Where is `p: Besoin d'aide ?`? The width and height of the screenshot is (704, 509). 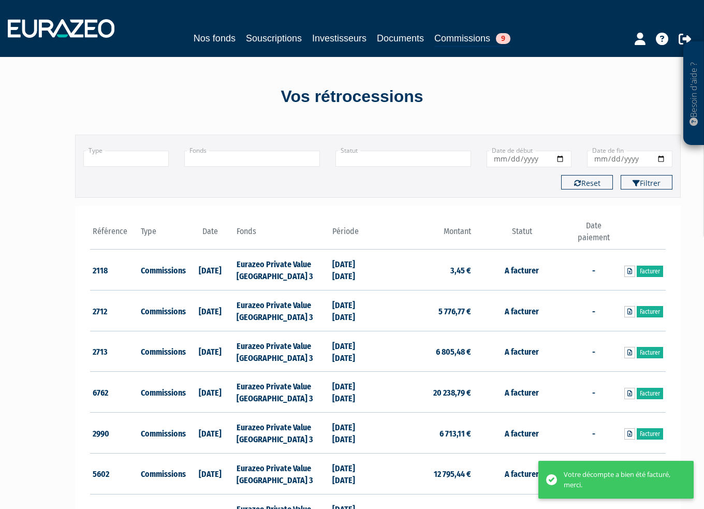 p: Besoin d'aide ? is located at coordinates (694, 94).